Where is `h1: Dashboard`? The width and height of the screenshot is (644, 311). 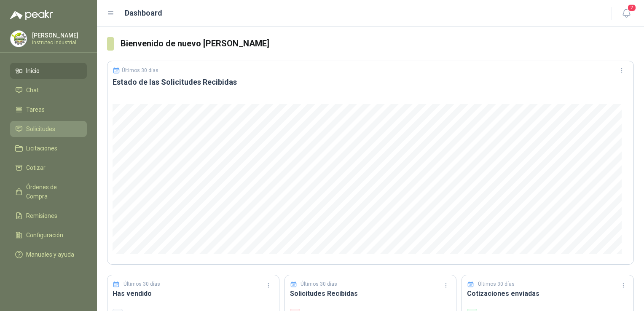
h1: Dashboard is located at coordinates (143, 13).